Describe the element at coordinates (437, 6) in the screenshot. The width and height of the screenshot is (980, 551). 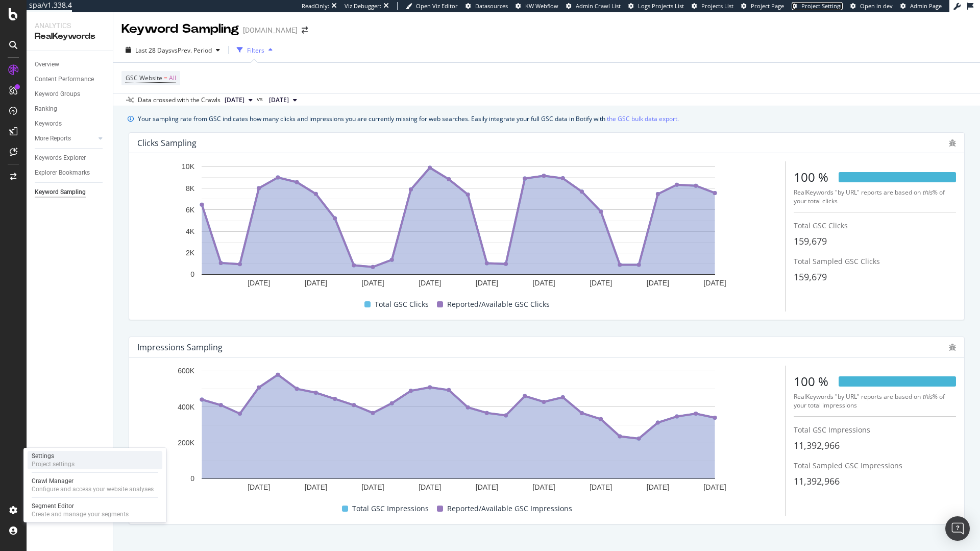
I see `span: Open Viz Editor` at that location.